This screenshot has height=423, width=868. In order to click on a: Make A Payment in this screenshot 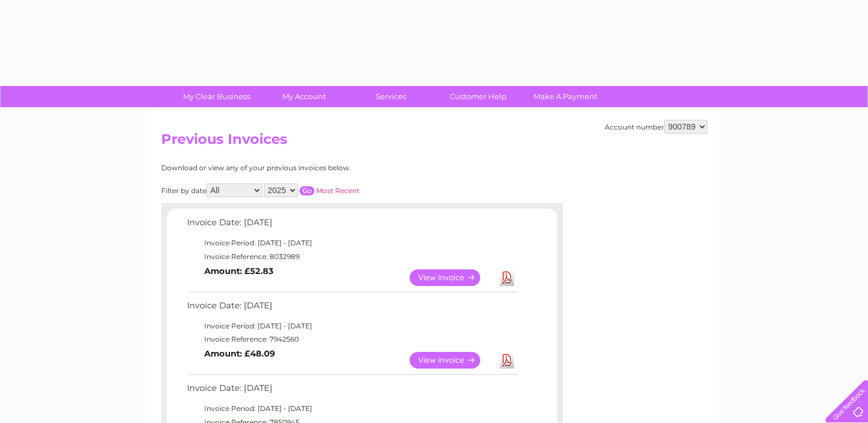, I will do `click(565, 96)`.